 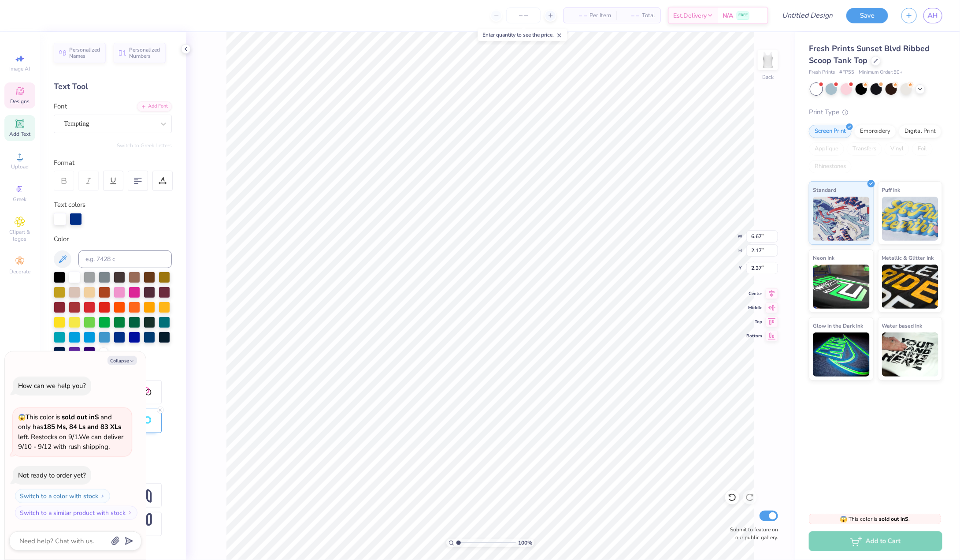 What do you see at coordinates (847, 72) in the screenshot?
I see `span: # FP55` at bounding box center [847, 72].